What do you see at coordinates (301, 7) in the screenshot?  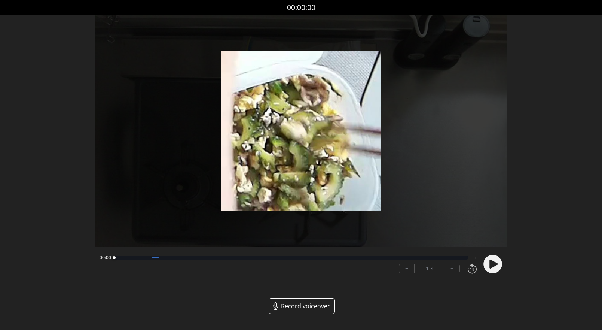 I see `a: 00:00:00` at bounding box center [301, 7].